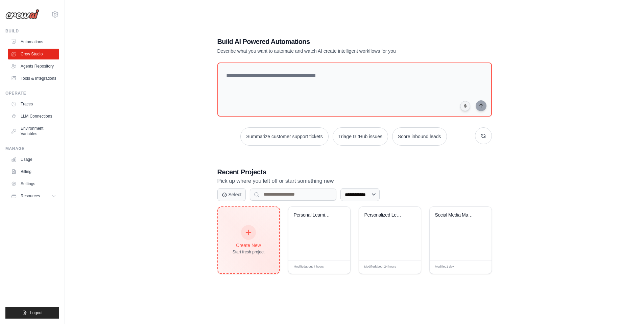  Describe the element at coordinates (33, 131) in the screenshot. I see `a: Environment Variables` at that location.